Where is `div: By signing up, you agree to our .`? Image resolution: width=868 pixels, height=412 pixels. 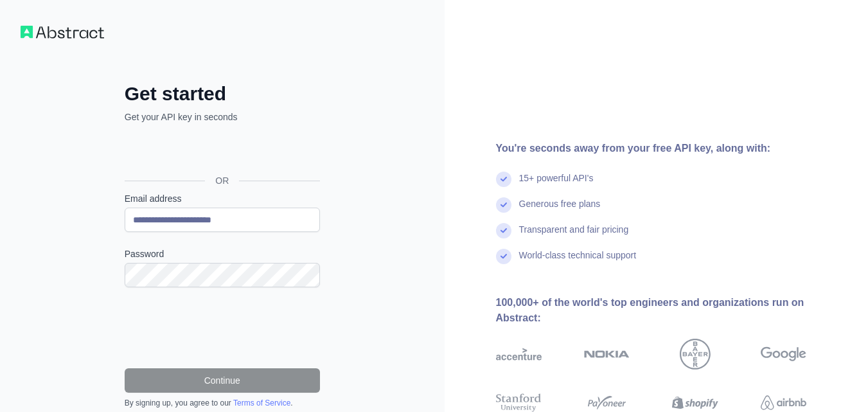
div: By signing up, you agree to our . is located at coordinates (222, 403).